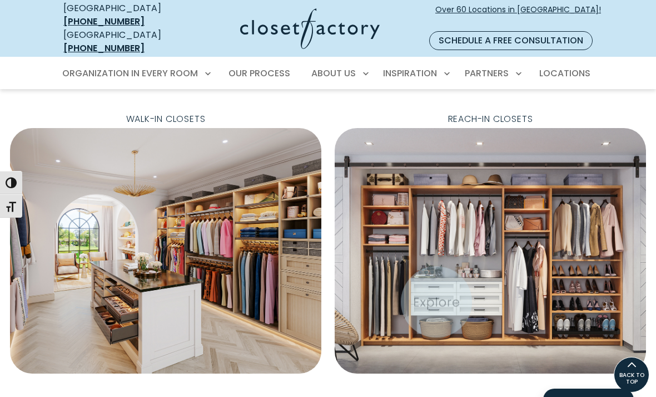 This screenshot has height=397, width=656. I want to click on span: Inspiration, so click(410, 73).